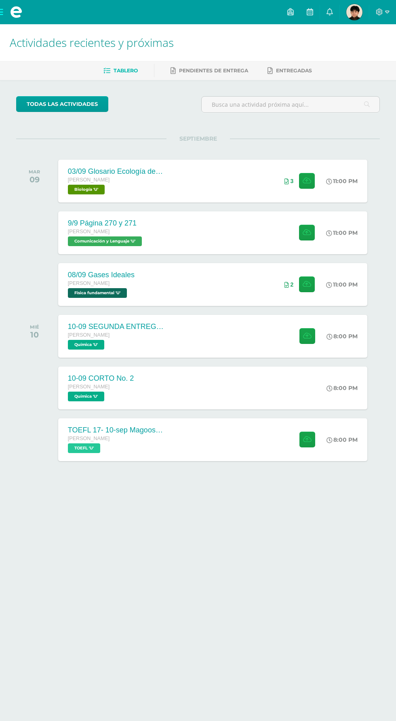 The image size is (396, 721). Describe the element at coordinates (116, 327) in the screenshot. I see `div: 10-09 SEGUNDA ENTREGA DE GUÍA` at that location.